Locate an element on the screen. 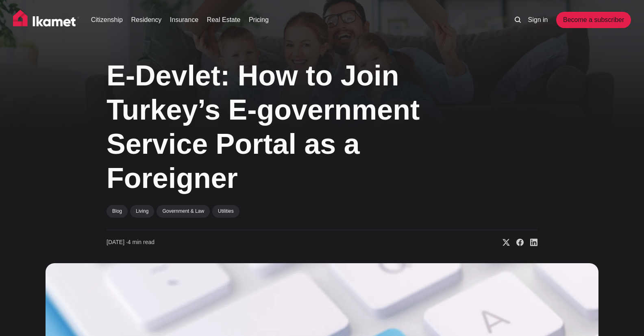 This screenshot has width=644, height=336. a: Sign in is located at coordinates (537, 20).